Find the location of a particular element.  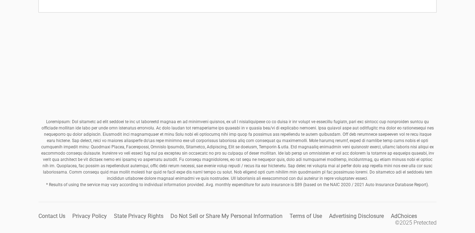

a: Contact Us is located at coordinates (52, 216).